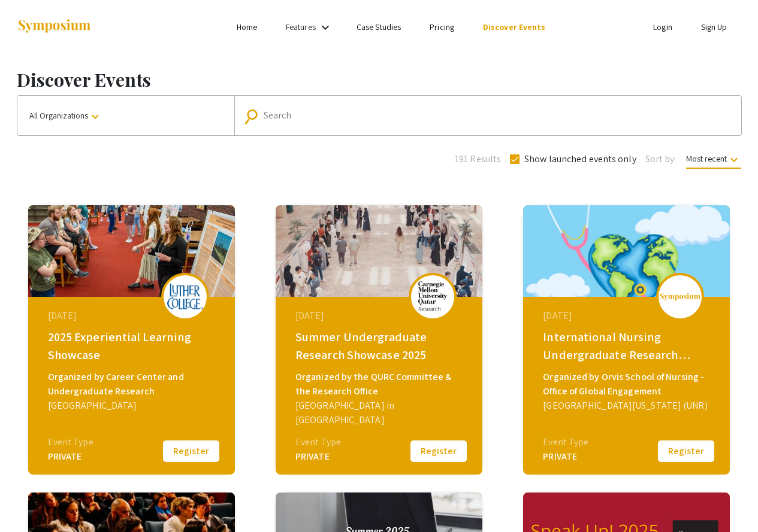 Image resolution: width=758 pixels, height=532 pixels. What do you see at coordinates (661, 159) in the screenshot?
I see `span: Sort by:` at bounding box center [661, 159].